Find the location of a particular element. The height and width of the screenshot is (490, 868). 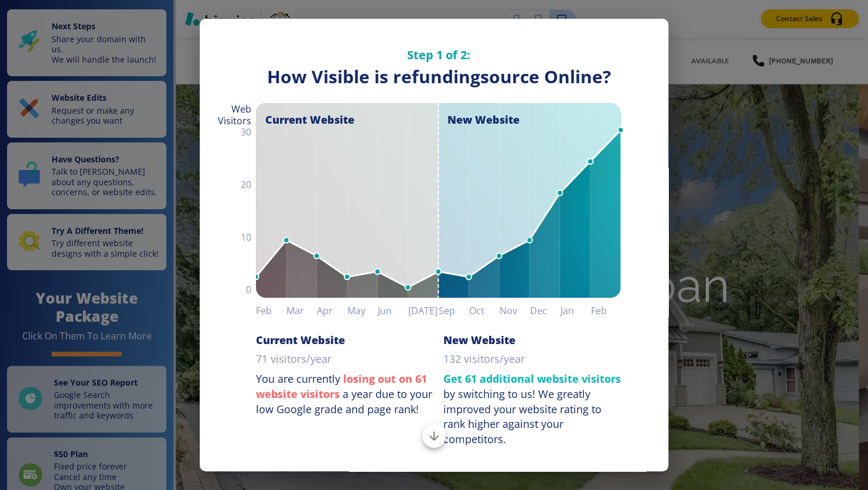

strong: Get 61 additional website visitors is located at coordinates (532, 379).